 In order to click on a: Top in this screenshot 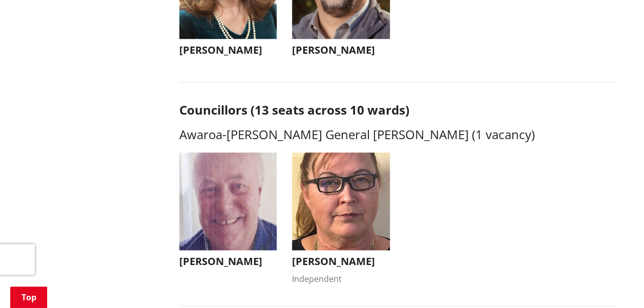, I will do `click(29, 297)`.